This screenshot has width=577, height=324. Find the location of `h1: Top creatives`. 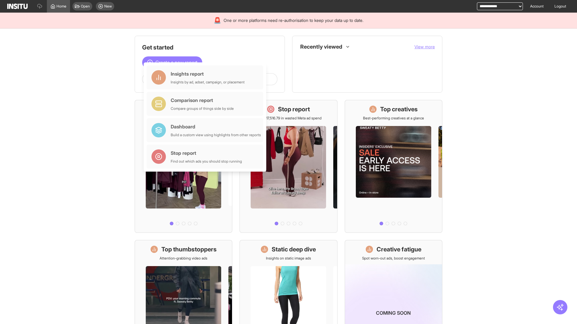

h1: Top creatives is located at coordinates (398, 109).